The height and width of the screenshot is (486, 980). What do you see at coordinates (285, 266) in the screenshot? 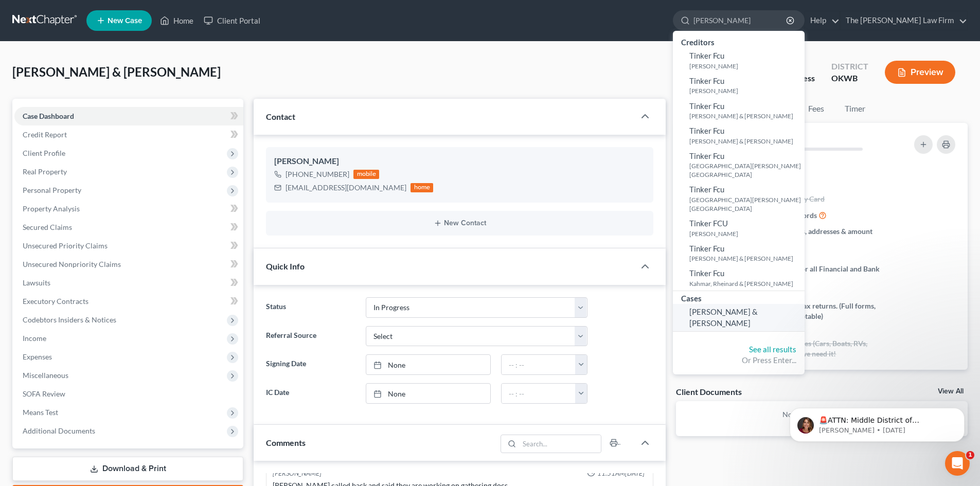
I see `span: Quick Info` at bounding box center [285, 266].